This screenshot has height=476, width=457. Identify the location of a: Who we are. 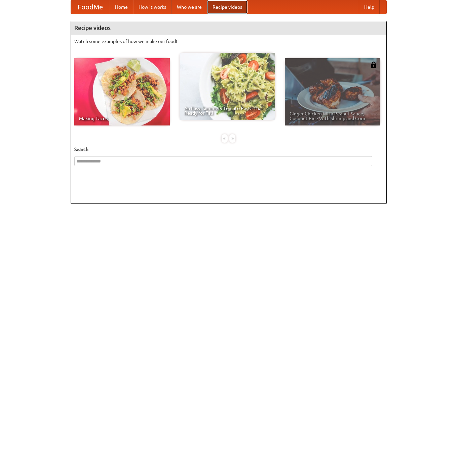
(190, 7).